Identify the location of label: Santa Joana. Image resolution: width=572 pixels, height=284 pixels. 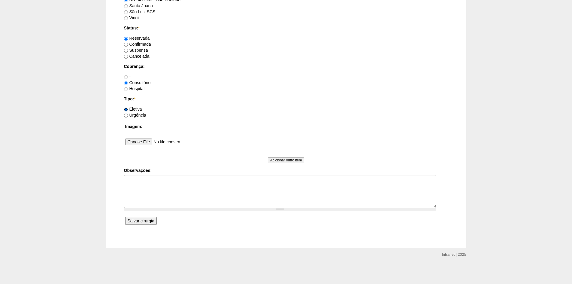
(138, 6).